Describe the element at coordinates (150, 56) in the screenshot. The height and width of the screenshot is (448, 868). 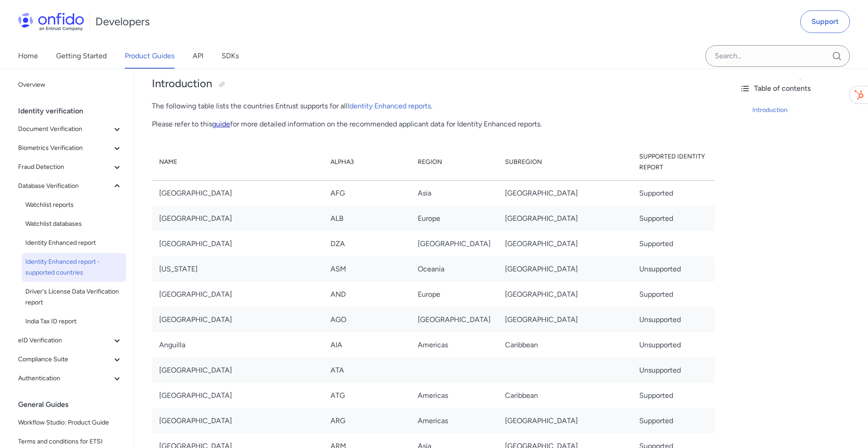
I see `a: Product Guides` at that location.